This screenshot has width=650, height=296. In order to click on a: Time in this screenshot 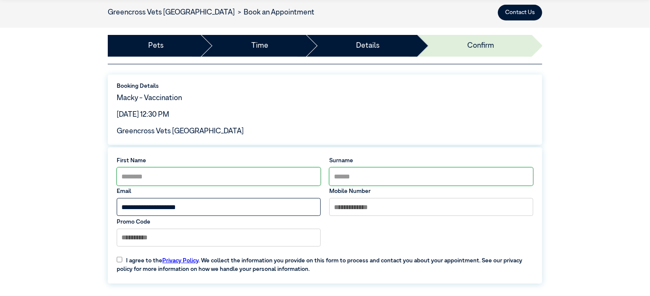, I will do `click(260, 46)`.